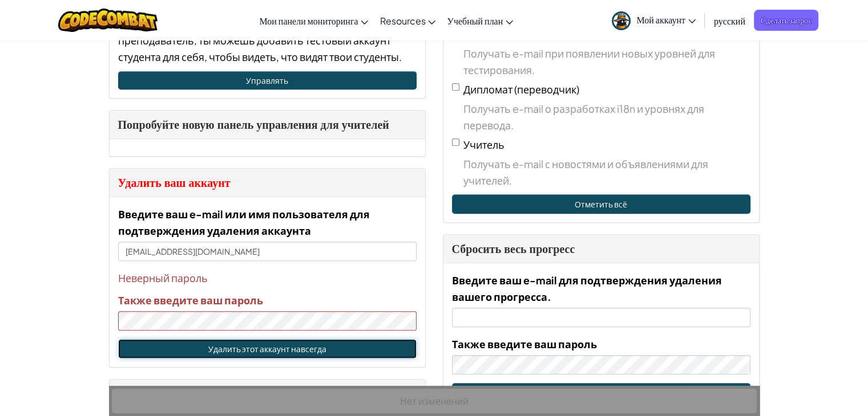  I want to click on div: Сбросить весь прогресс, so click(601, 248).